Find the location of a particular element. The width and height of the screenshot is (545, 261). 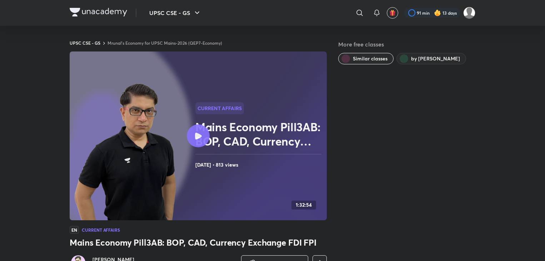

img: SP is located at coordinates (470, 13).